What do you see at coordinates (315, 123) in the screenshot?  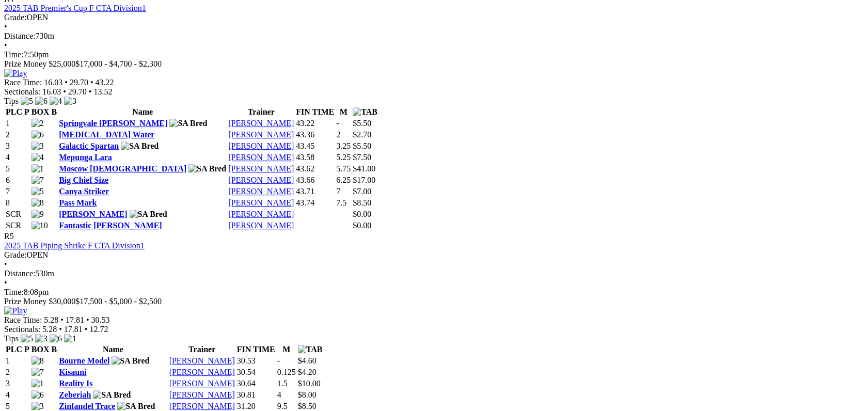 I see `td: 43.22` at bounding box center [315, 123].